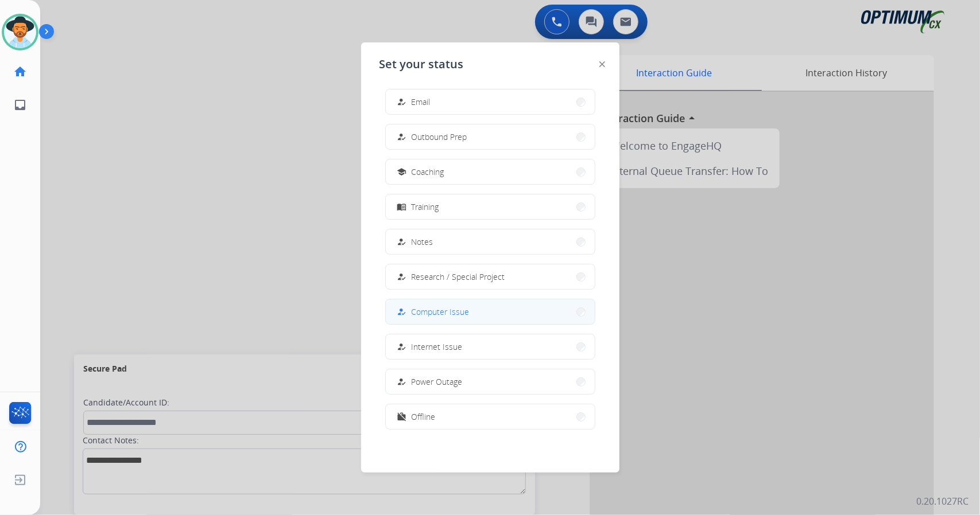  Describe the element at coordinates (425, 206) in the screenshot. I see `span: Training` at that location.